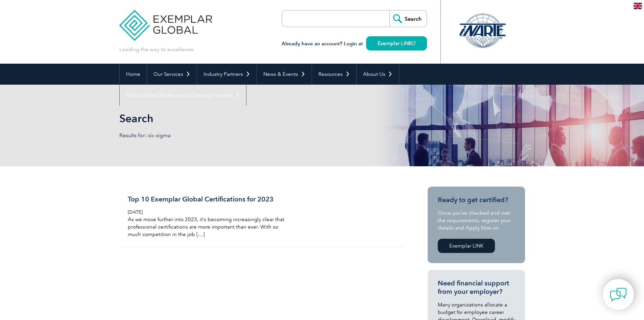 The height and width of the screenshot is (320, 644). Describe the element at coordinates (221, 135) in the screenshot. I see `p: Results for: six sigma` at that location.